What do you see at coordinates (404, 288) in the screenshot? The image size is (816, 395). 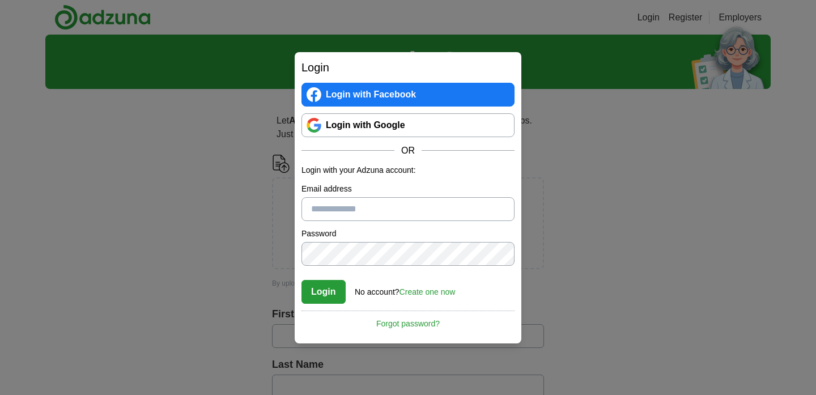 I see `div: No account?` at bounding box center [404, 288].